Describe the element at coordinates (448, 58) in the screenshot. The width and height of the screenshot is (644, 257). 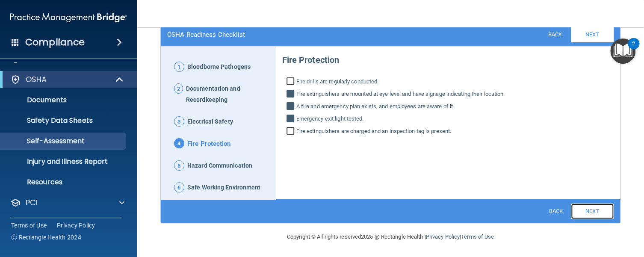
I see `p: Fire Protection` at that location.